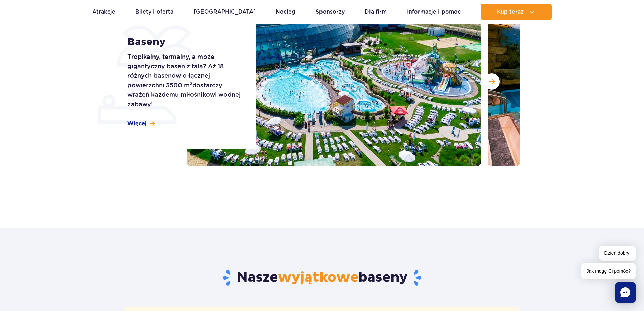 This screenshot has height=311, width=644. I want to click on p: Tropikalny, termalny, a może gigantyczny basen z falą? Aż 18 różnych basenów o łącznej powierzchn..., so click(184, 81).